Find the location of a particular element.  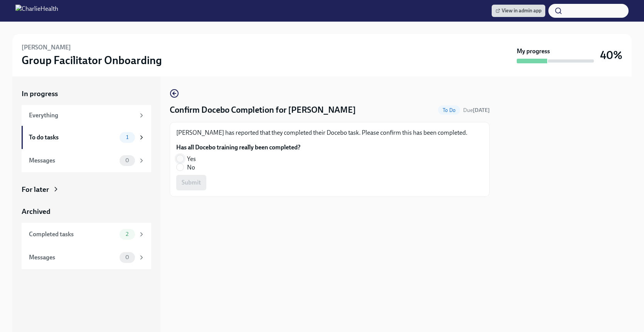

a: Archived is located at coordinates (86, 212).